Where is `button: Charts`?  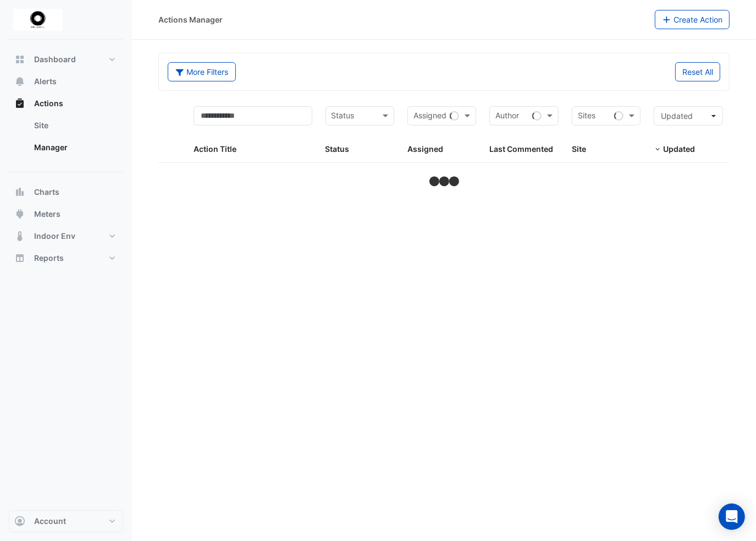 button: Charts is located at coordinates (66, 192).